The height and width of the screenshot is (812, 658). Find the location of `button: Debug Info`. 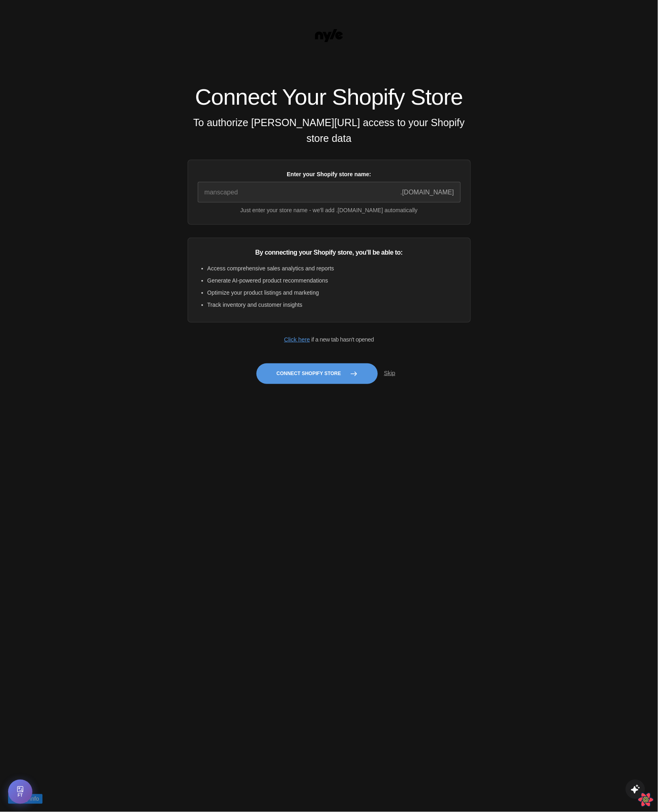

button: Debug Info is located at coordinates (25, 799).